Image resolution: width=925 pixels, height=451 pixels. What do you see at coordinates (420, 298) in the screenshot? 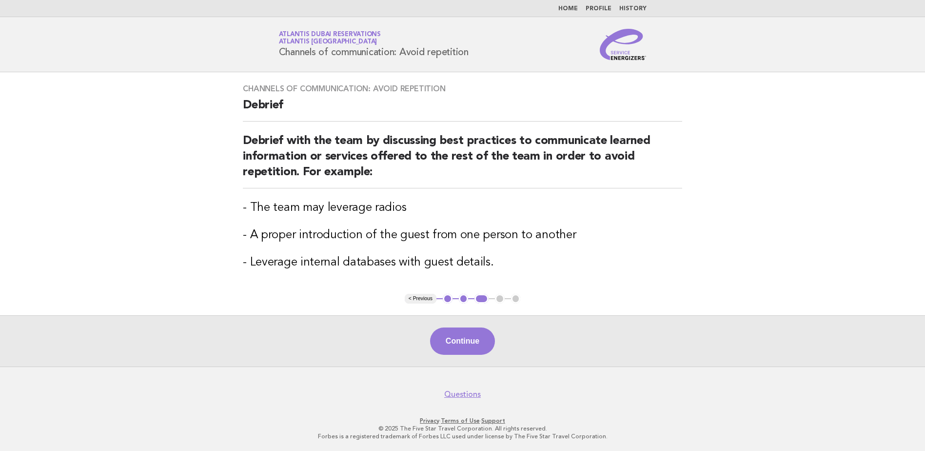
I see `button: < Previous` at bounding box center [420, 298].